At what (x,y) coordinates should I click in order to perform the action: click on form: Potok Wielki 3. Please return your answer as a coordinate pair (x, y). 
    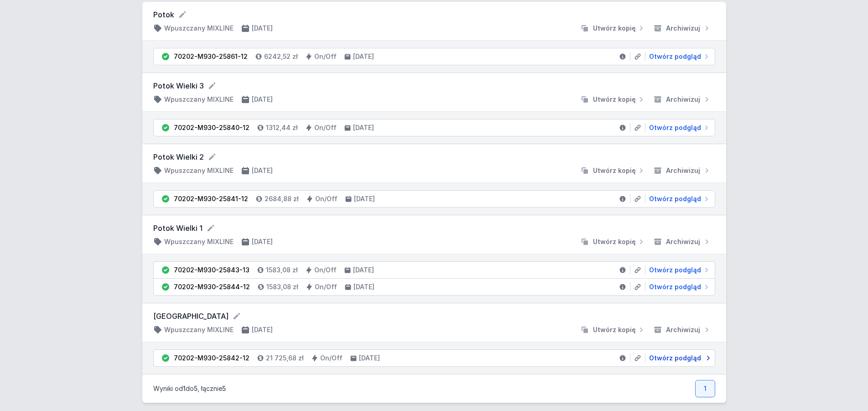
    Looking at the image, I should click on (434, 85).